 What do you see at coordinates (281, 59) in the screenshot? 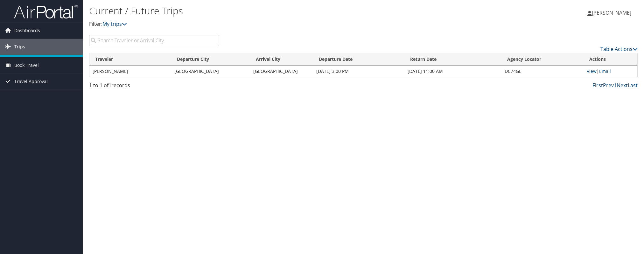
I see `th: Arrival City: activate to sort column ascending` at bounding box center [281, 59].